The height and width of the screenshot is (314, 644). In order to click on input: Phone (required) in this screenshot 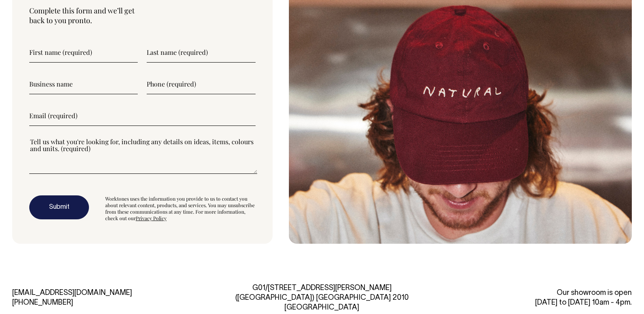, I will do `click(201, 84)`.